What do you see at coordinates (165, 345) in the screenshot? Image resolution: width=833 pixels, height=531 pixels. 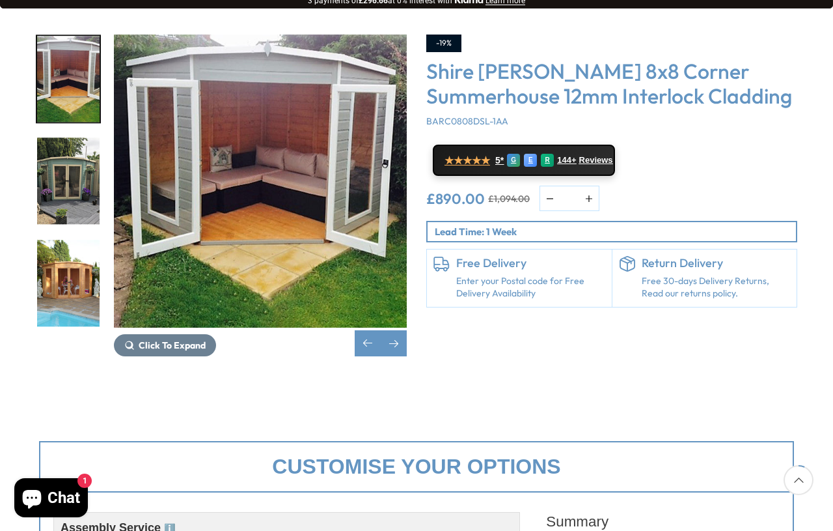 I see `button: Click To Expand` at bounding box center [165, 345].